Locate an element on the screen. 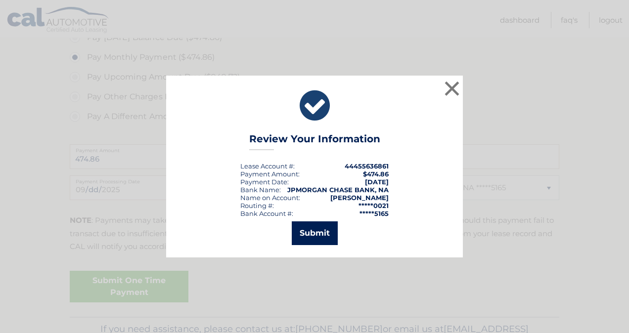  div: Routing #: is located at coordinates (257, 206).